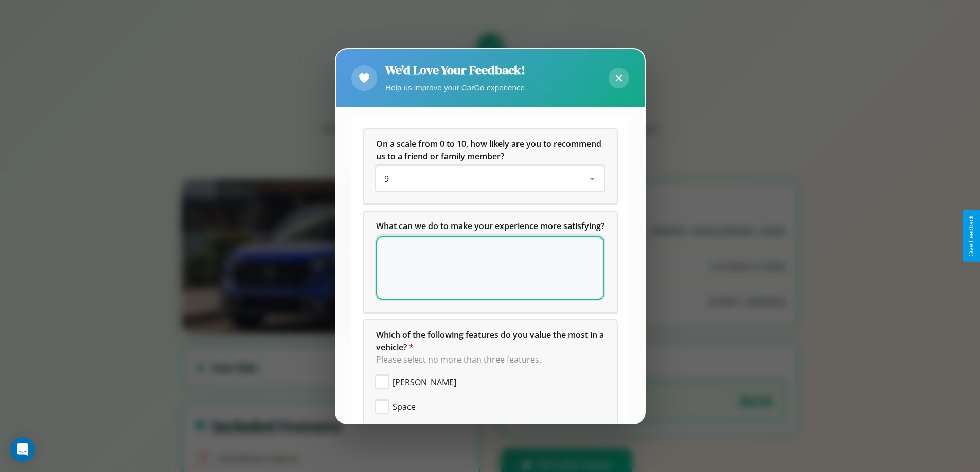 The width and height of the screenshot is (980, 472). What do you see at coordinates (490, 150) in the screenshot?
I see `h5: On a scale from 0 to 10, how likely are you to recommend us to a friend or family member?` at bounding box center [490, 150].